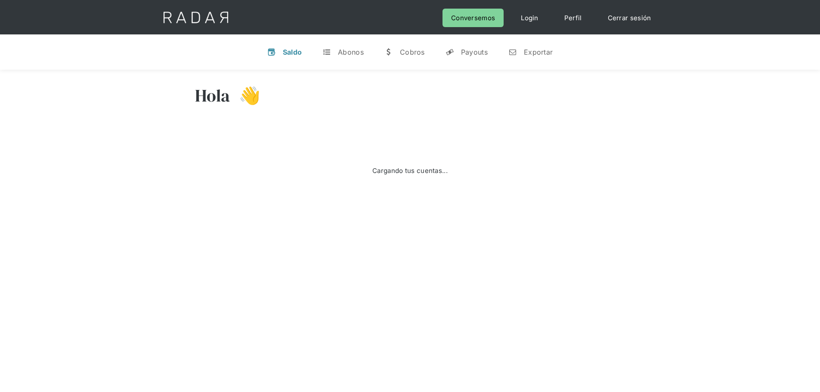  I want to click on div: Abonos, so click(351, 52).